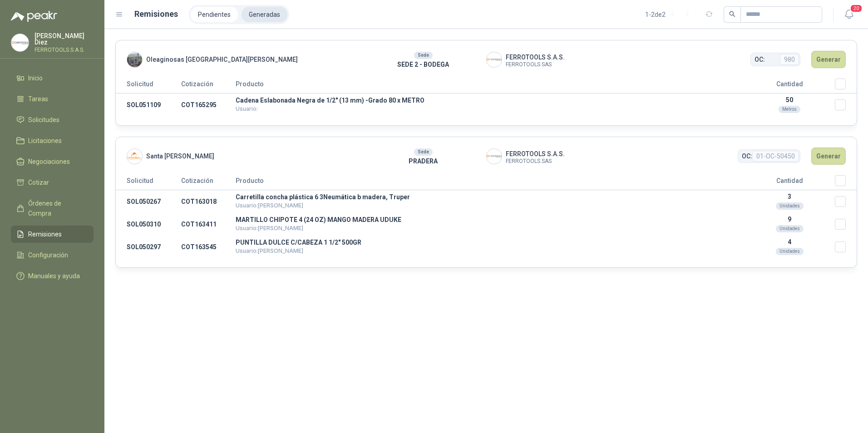 Image resolution: width=868 pixels, height=433 pixels. Describe the element at coordinates (149, 247) in the screenshot. I see `td: SOL050297` at that location.